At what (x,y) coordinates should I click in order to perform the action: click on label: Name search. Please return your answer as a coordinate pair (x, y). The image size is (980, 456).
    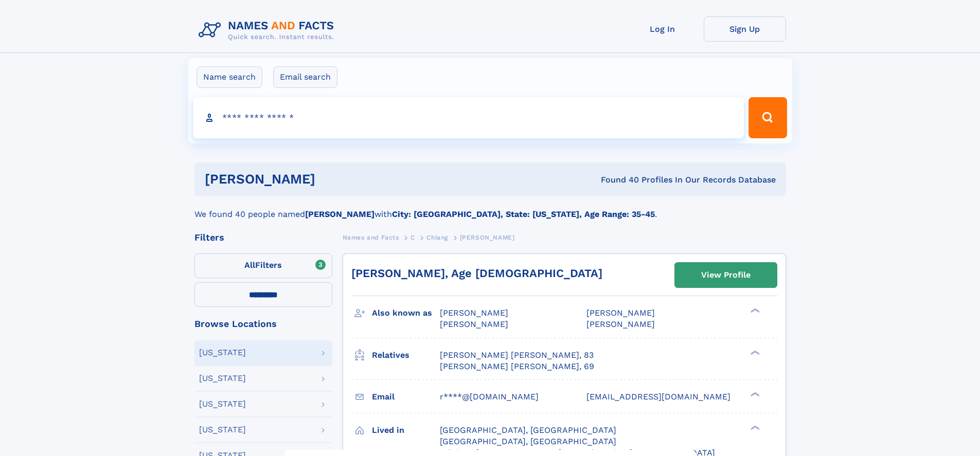
    Looking at the image, I should click on (230, 77).